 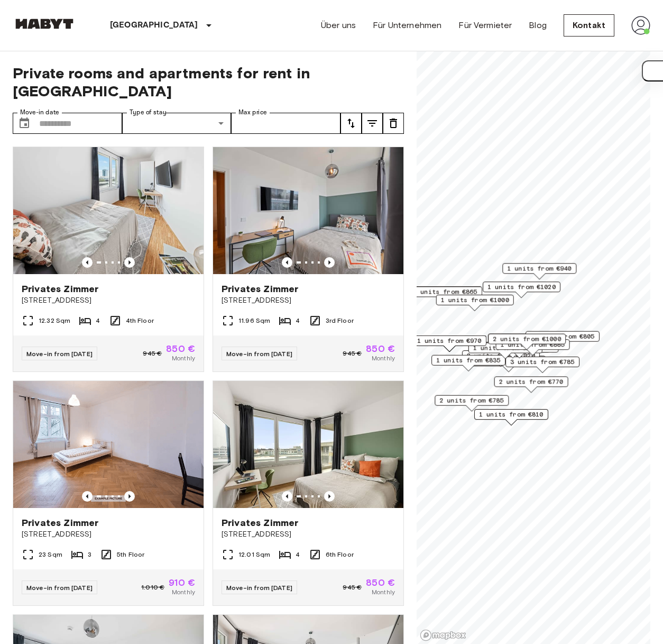 What do you see at coordinates (54, 321) in the screenshot?
I see `span: 12.32 Sqm` at bounding box center [54, 321].